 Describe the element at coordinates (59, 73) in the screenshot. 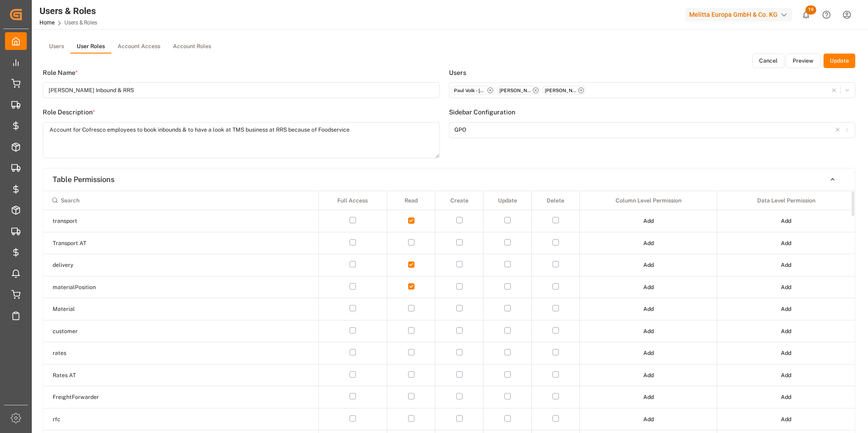

I see `span: Role Name` at that location.